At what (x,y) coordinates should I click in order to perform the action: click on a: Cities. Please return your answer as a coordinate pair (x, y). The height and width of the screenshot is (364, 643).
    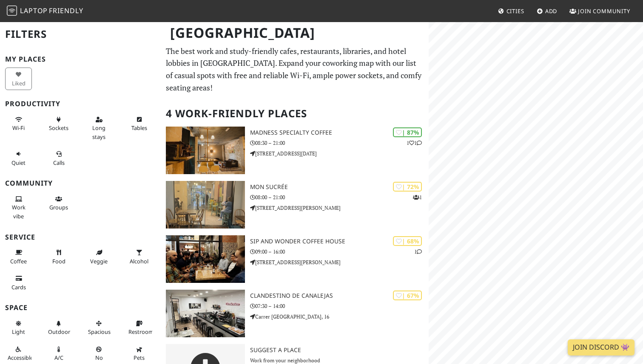
    Looking at the image, I should click on (511, 11).